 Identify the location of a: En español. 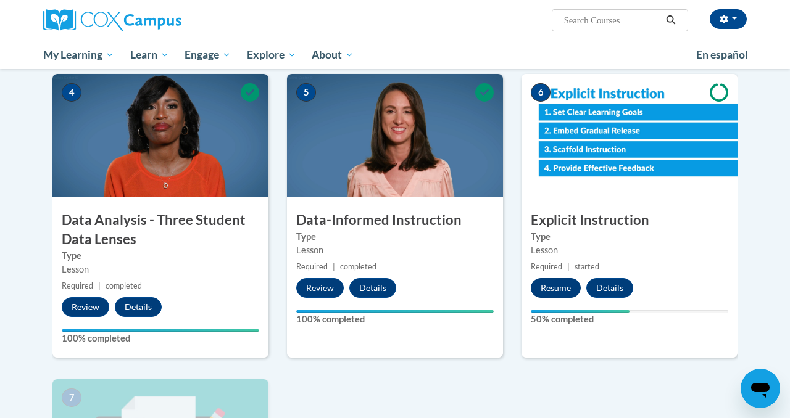
(722, 55).